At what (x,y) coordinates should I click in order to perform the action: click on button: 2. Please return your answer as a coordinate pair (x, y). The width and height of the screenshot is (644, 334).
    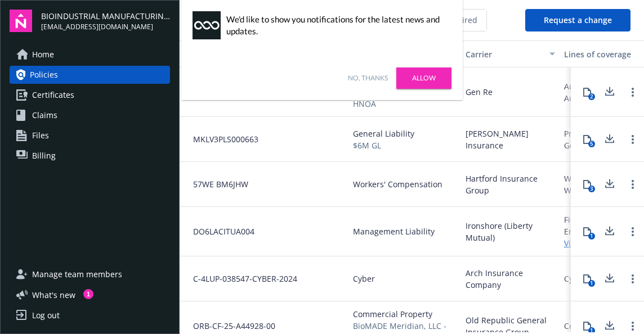
    Looking at the image, I should click on (587, 92).